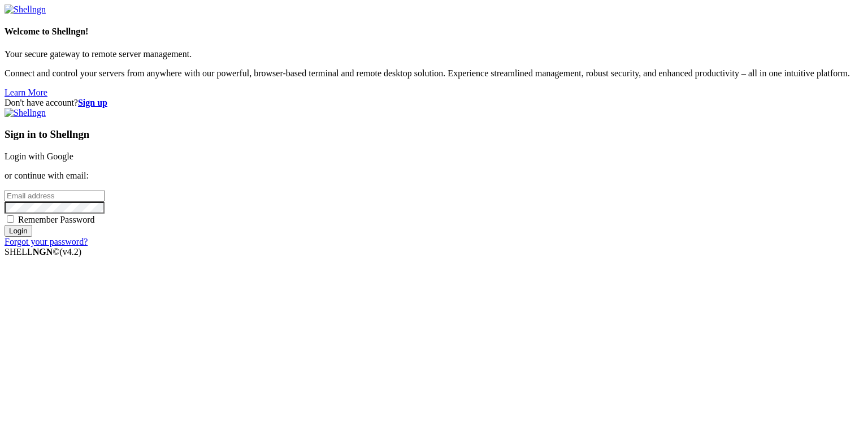  I want to click on p: Connect and control your servers from anywhere with our powerful, browser-based terminal and remo..., so click(434, 73).